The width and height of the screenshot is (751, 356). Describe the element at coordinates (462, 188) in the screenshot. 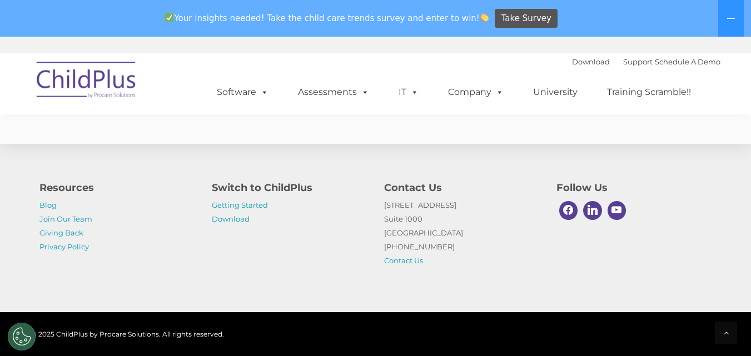

I see `h4: Contact Us` at that location.